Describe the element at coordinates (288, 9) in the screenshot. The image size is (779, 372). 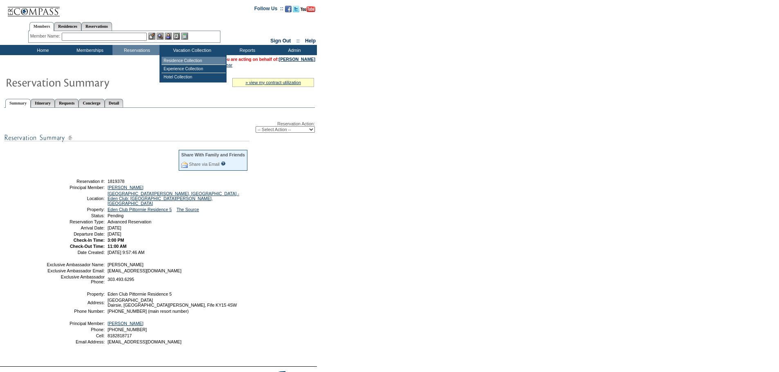
I see `img: Become our fan on Facebook` at that location.